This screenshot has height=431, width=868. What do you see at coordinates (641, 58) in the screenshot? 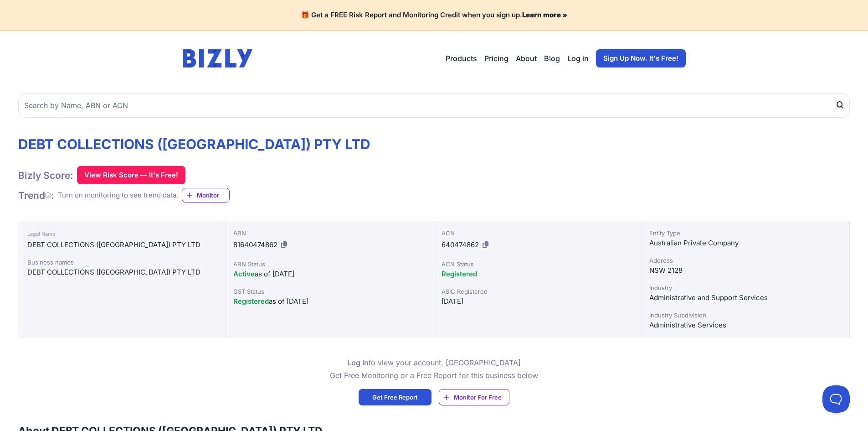
I see `a: Sign Up Now. It's Free!` at bounding box center [641, 58].